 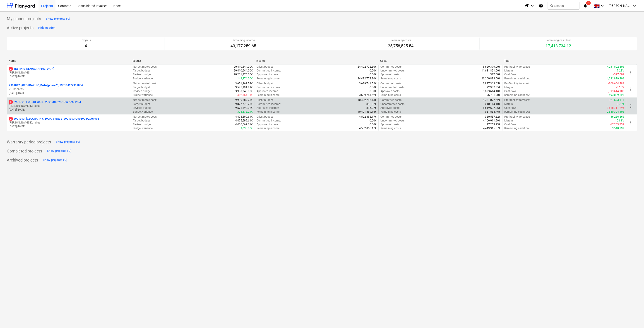 I want to click on p: 3,897,363.65€, so click(x=492, y=83).